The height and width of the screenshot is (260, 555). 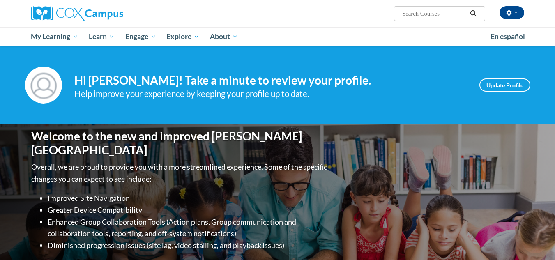 I want to click on span: About, so click(x=224, y=37).